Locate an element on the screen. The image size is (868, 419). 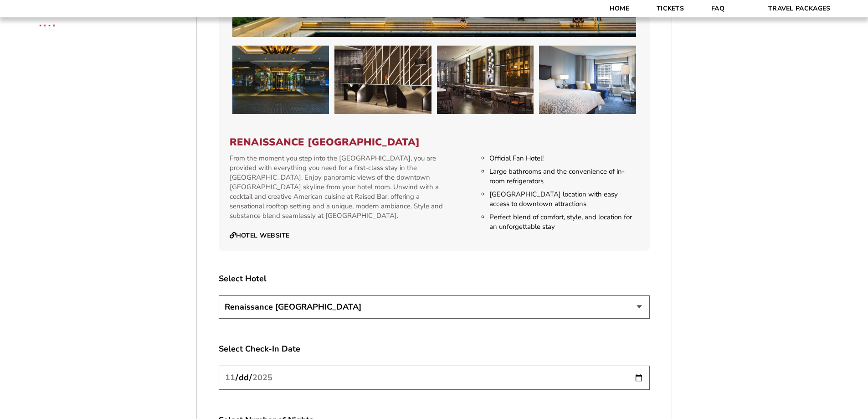
li: Large bathrooms and the convenience of in-room refrigerators is located at coordinates (563, 177).